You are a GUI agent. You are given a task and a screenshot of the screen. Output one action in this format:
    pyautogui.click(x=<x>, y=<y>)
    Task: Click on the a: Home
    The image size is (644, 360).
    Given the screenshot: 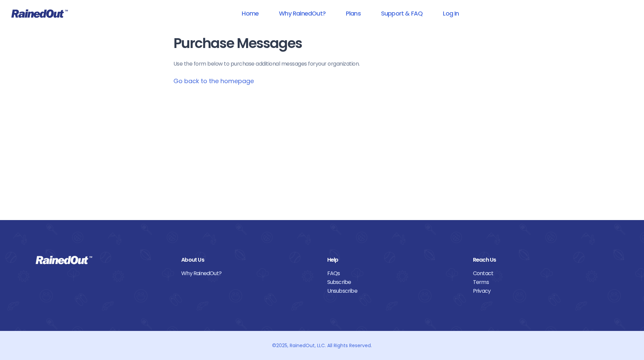 What is the action you would take?
    pyautogui.click(x=250, y=13)
    